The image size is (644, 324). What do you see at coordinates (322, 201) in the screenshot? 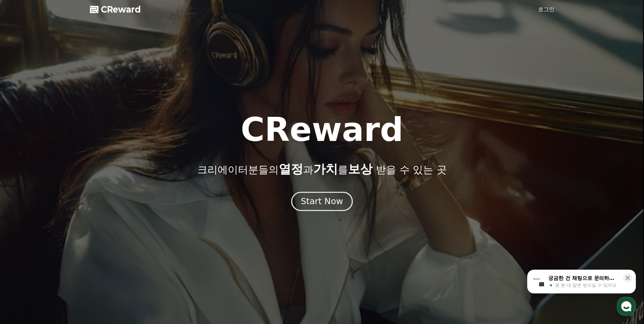
I see `div: Start Now` at bounding box center [322, 201].